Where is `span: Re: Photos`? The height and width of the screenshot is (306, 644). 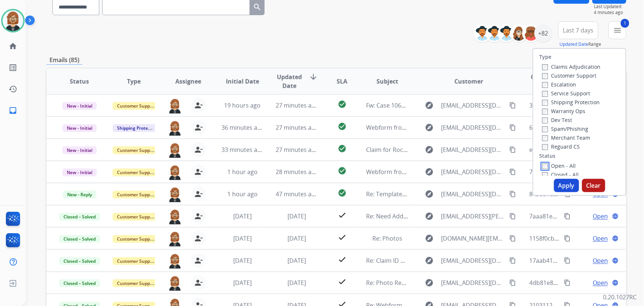
span: Re: Photos is located at coordinates (387, 238).